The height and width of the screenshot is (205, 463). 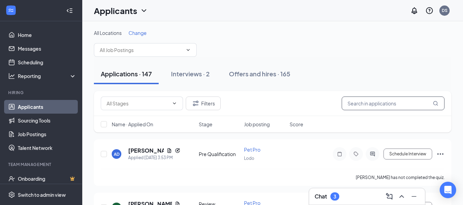 What do you see at coordinates (440, 154) in the screenshot?
I see `svg: Ellipses` at bounding box center [440, 154].